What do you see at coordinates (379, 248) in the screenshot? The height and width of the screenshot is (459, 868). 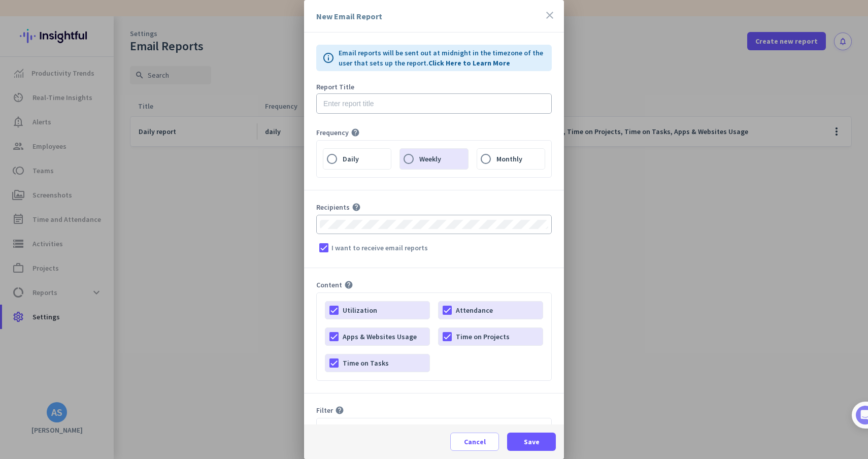 I see `span: I want to receive email reports` at bounding box center [379, 248].